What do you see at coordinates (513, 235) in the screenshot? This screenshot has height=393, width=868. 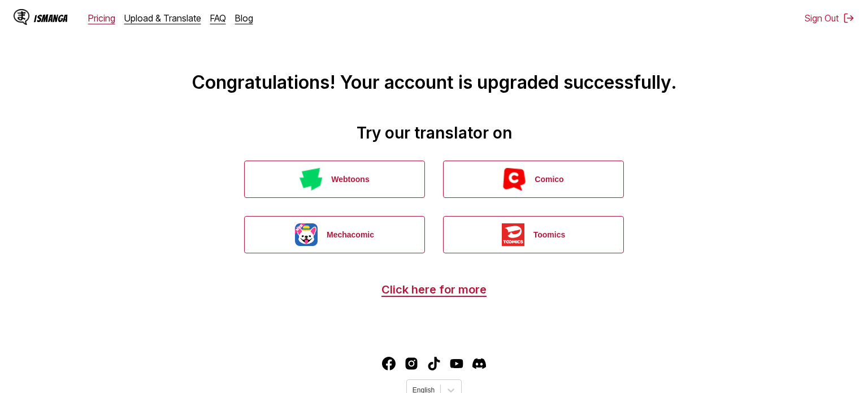 I see `img: Toomics` at bounding box center [513, 235].